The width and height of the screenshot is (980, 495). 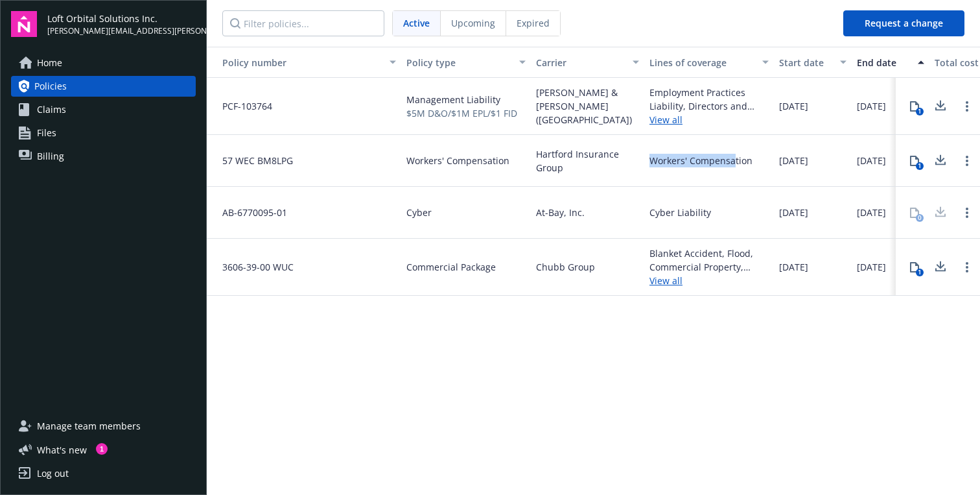 What do you see at coordinates (52, 474) in the screenshot?
I see `div: Log out` at bounding box center [52, 474].